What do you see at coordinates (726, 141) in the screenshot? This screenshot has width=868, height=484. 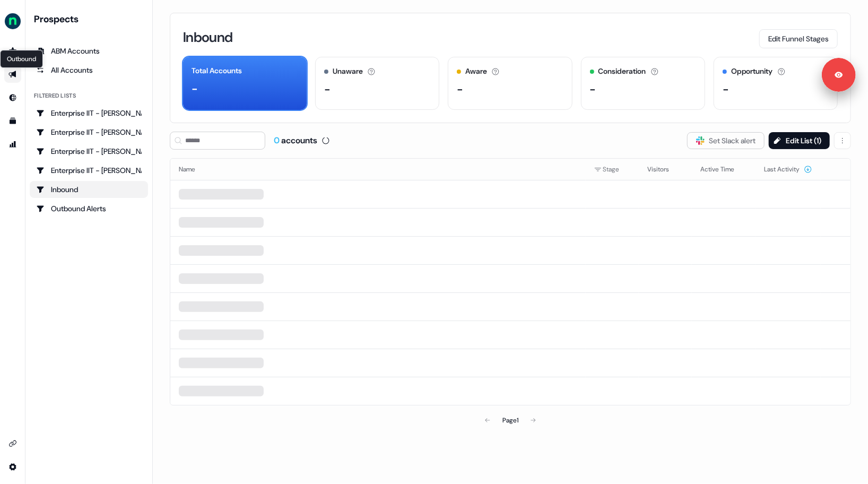 I see `button: Set Slack alert` at bounding box center [726, 141].